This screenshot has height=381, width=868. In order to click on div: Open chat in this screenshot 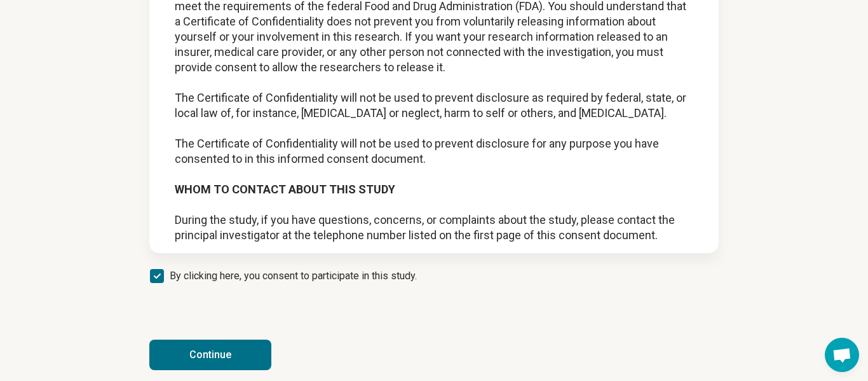, I will do `click(842, 355)`.